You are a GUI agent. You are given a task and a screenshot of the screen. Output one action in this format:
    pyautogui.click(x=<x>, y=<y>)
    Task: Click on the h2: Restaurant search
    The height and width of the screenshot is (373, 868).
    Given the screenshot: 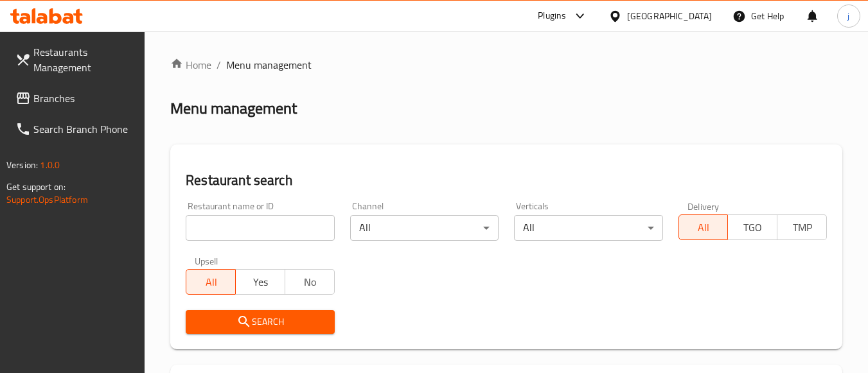 What is the action you would take?
    pyautogui.click(x=506, y=181)
    